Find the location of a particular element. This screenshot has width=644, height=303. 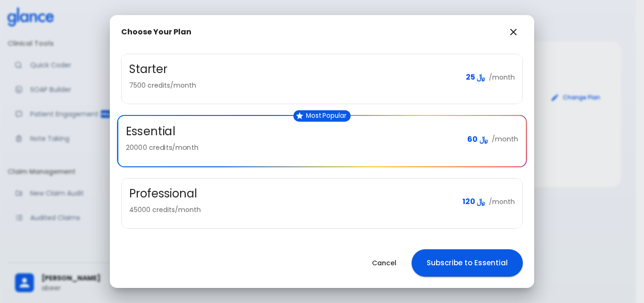

button: Subscribe to Essential is located at coordinates (467, 263).